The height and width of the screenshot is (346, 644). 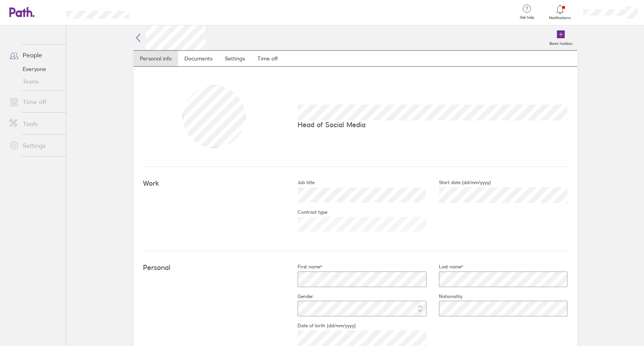 I want to click on p: Head of Social Media, so click(x=433, y=125).